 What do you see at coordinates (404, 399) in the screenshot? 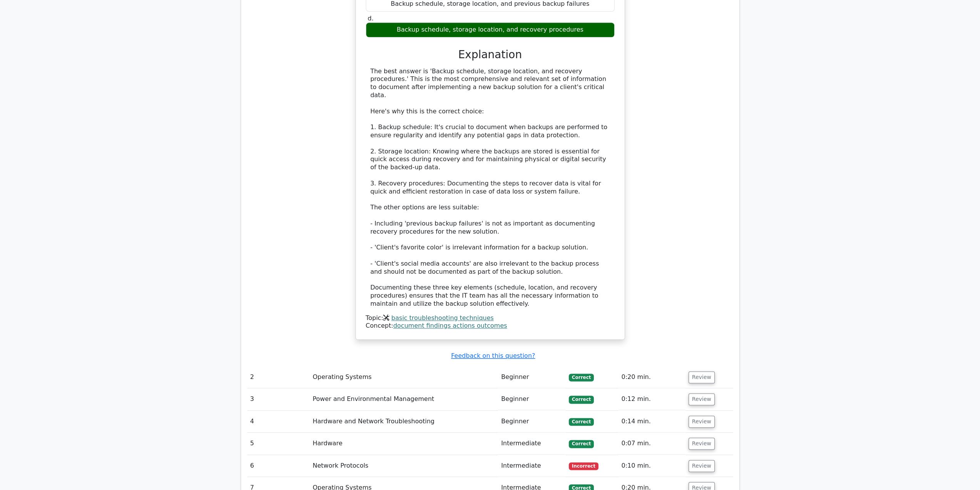
I see `td: Power and Environmental Management` at bounding box center [404, 399].